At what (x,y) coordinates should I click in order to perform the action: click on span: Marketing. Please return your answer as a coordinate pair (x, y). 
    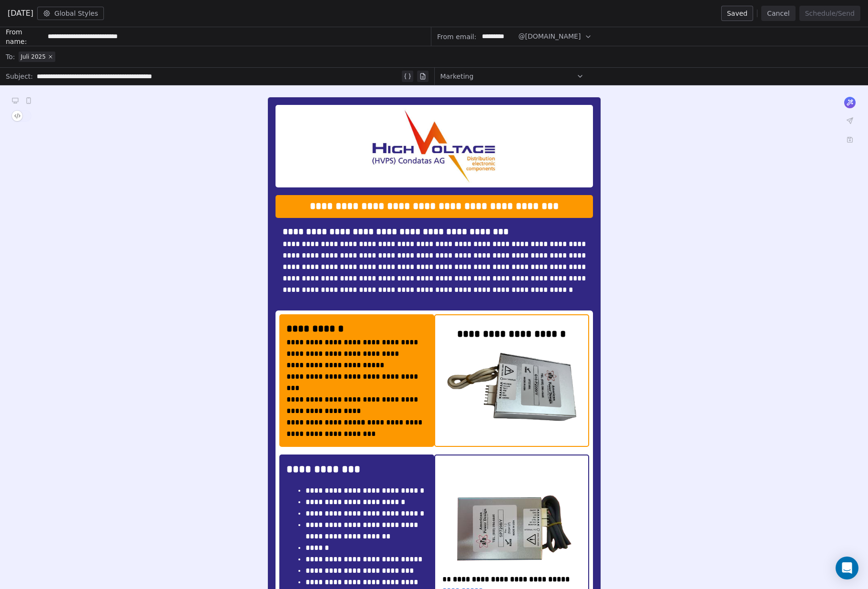
    Looking at the image, I should click on (457, 76).